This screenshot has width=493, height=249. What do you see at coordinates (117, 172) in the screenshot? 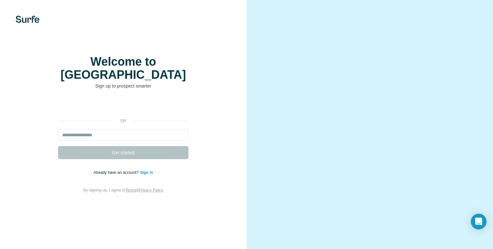
I see `span: Already have an account?` at bounding box center [117, 172].